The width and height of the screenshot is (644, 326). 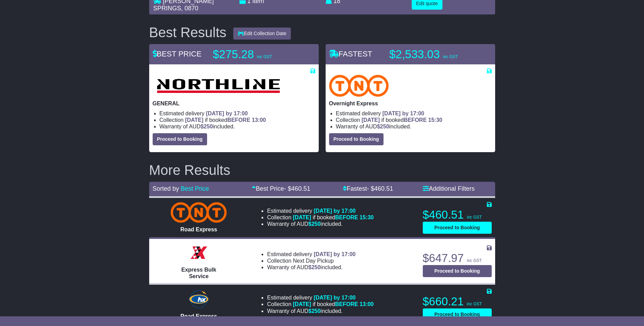 I want to click on span: Sorted by, so click(x=166, y=189).